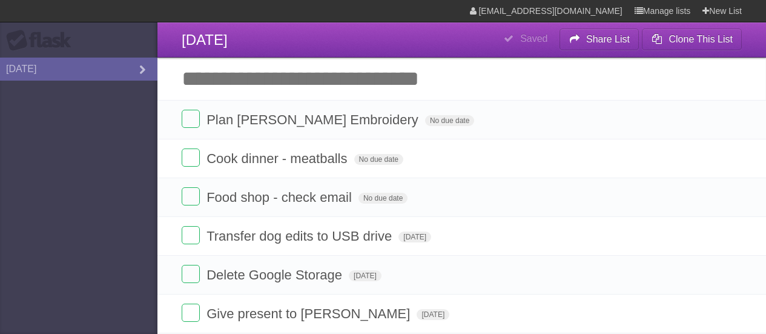 The width and height of the screenshot is (766, 334). I want to click on span: Transfer dog edits to USB drive, so click(300, 236).